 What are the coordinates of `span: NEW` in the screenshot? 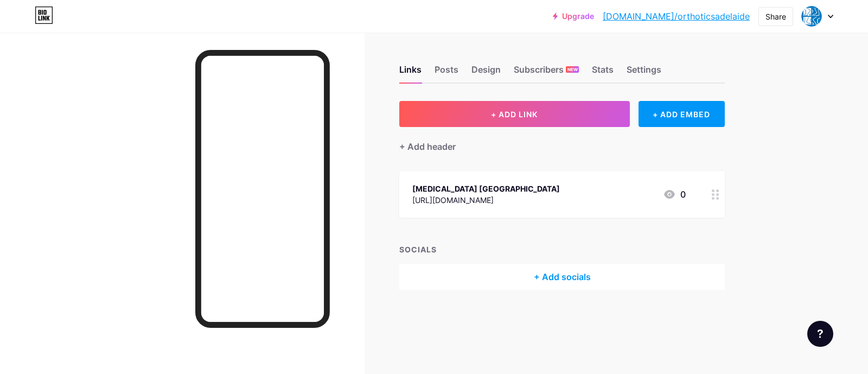 It's located at (573, 70).